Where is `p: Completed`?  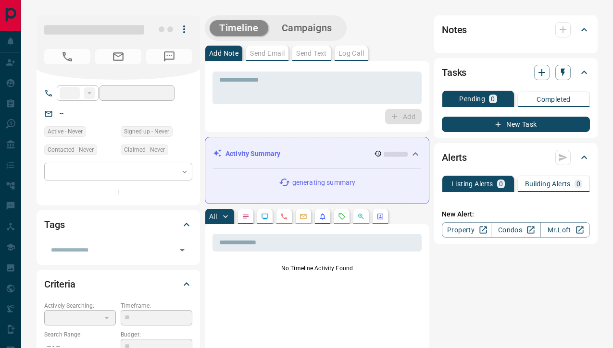 p: Completed is located at coordinates (553, 99).